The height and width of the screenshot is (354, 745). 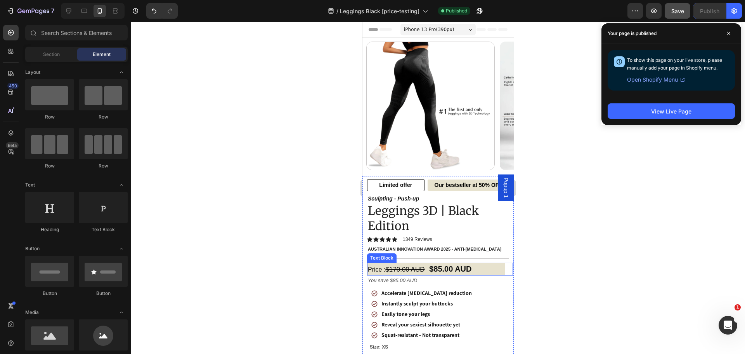 What do you see at coordinates (33, 72) in the screenshot?
I see `span: Layout` at bounding box center [33, 72].